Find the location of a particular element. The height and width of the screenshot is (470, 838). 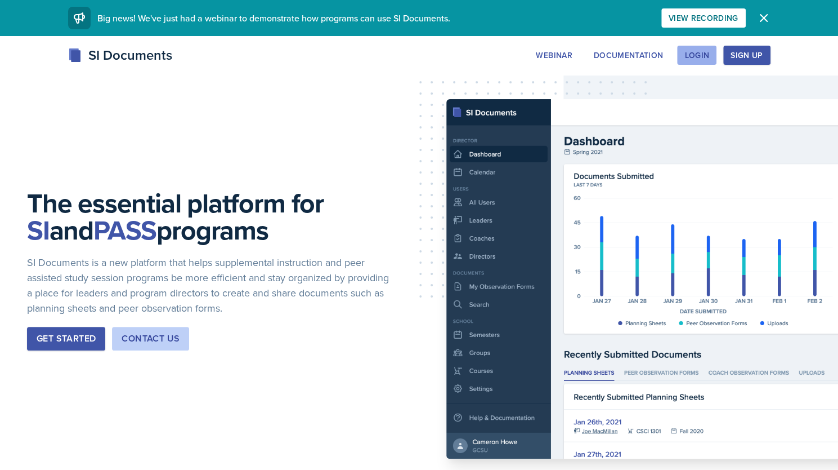

div: Get Started is located at coordinates (66, 338).